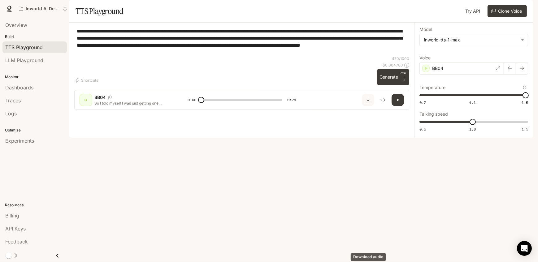  What do you see at coordinates (472, 102) in the screenshot?
I see `span: 1.1` at bounding box center [472, 102].